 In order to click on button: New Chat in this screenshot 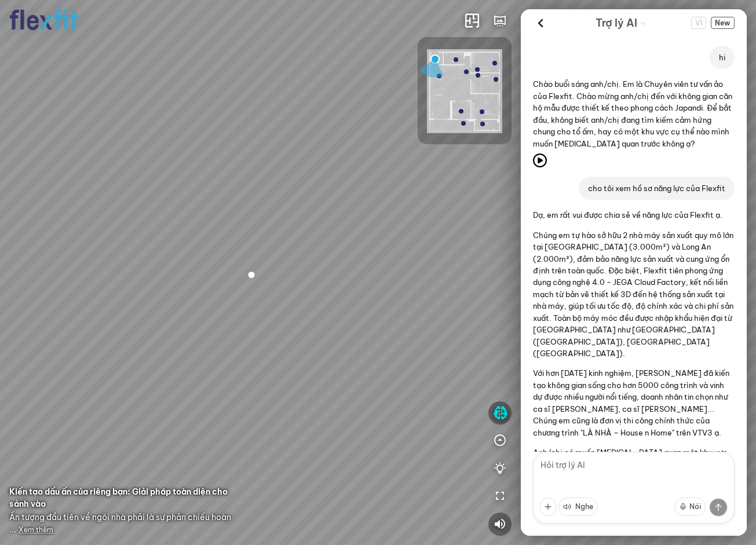, I will do `click(722, 22)`.